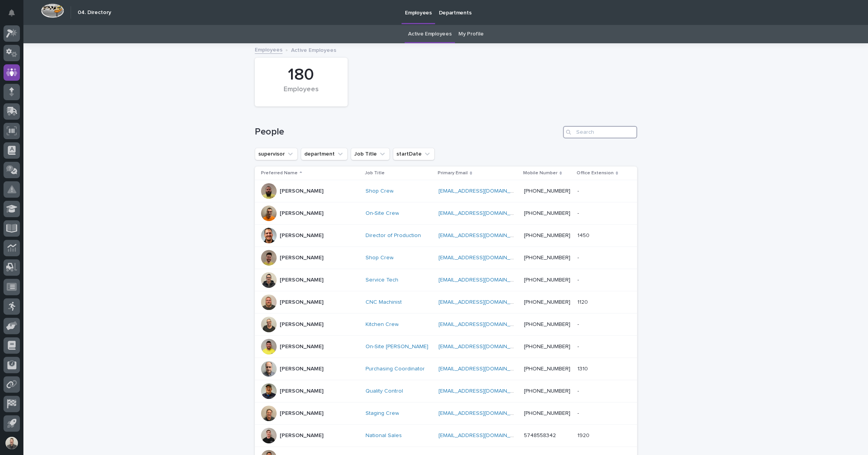  What do you see at coordinates (452, 173) in the screenshot?
I see `p: Primary Email` at bounding box center [452, 173].